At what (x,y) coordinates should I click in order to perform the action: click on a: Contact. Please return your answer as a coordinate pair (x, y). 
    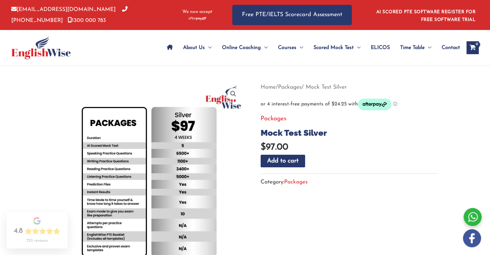
    Looking at the image, I should click on (448, 48).